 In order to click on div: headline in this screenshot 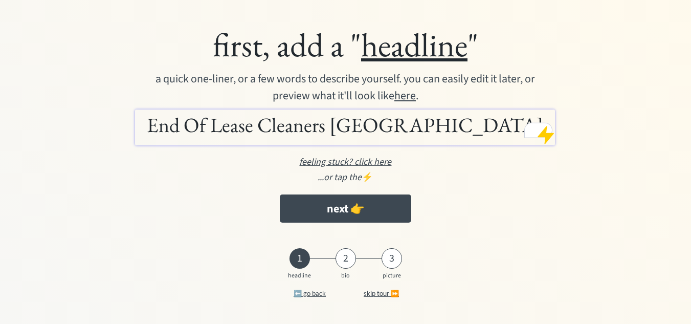, I will do `click(300, 276)`.